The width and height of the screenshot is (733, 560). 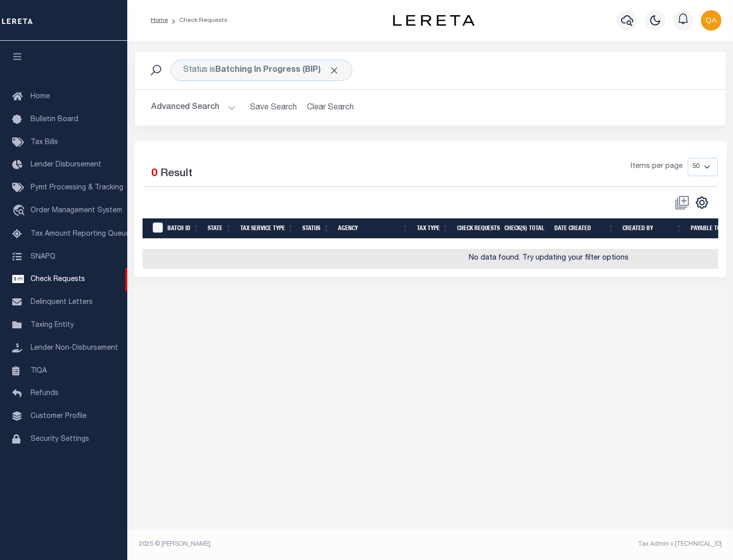 I want to click on a: Home, so click(x=159, y=21).